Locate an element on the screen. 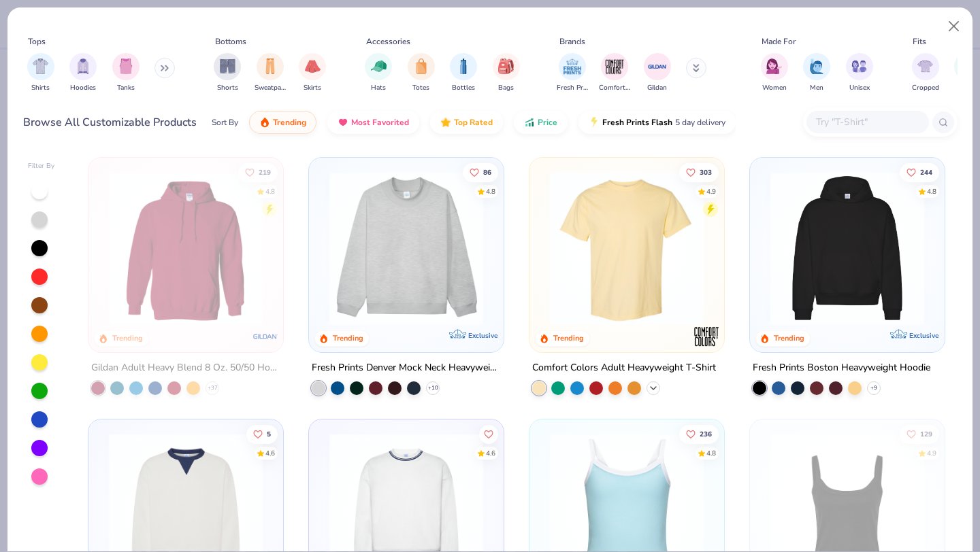 The width and height of the screenshot is (980, 552). span: 219 is located at coordinates (266, 172).